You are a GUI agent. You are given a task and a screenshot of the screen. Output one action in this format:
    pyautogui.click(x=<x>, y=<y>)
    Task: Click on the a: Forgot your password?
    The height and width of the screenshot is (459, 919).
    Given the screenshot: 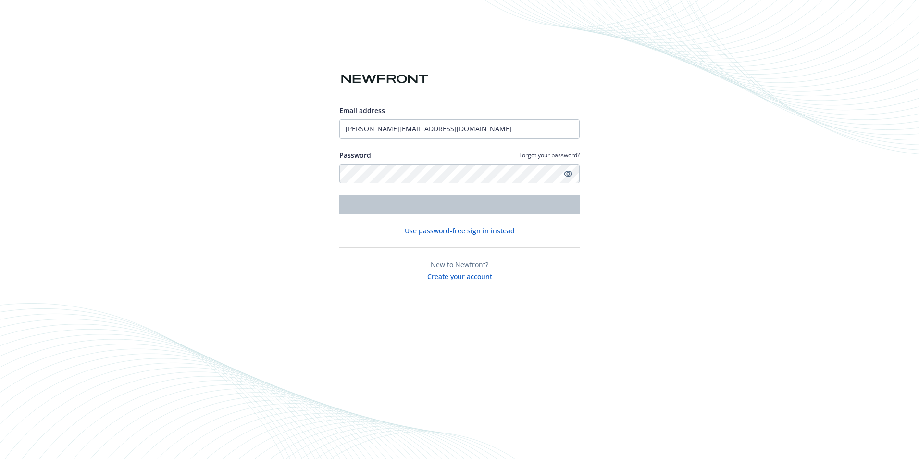 What is the action you would take?
    pyautogui.click(x=550, y=155)
    